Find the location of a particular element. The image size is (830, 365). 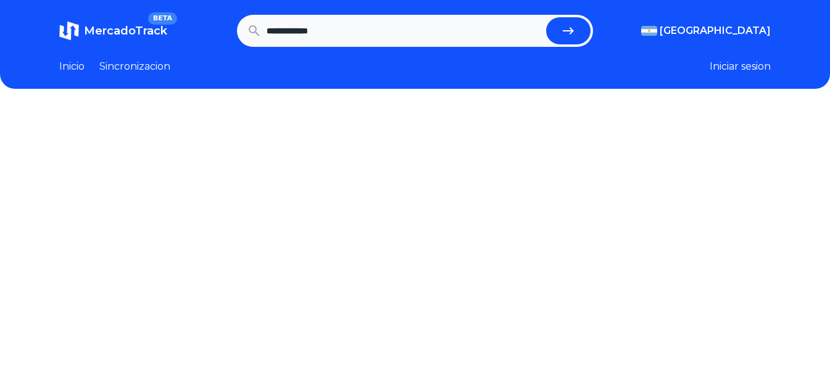

button: Iniciar sesion is located at coordinates (740, 67).